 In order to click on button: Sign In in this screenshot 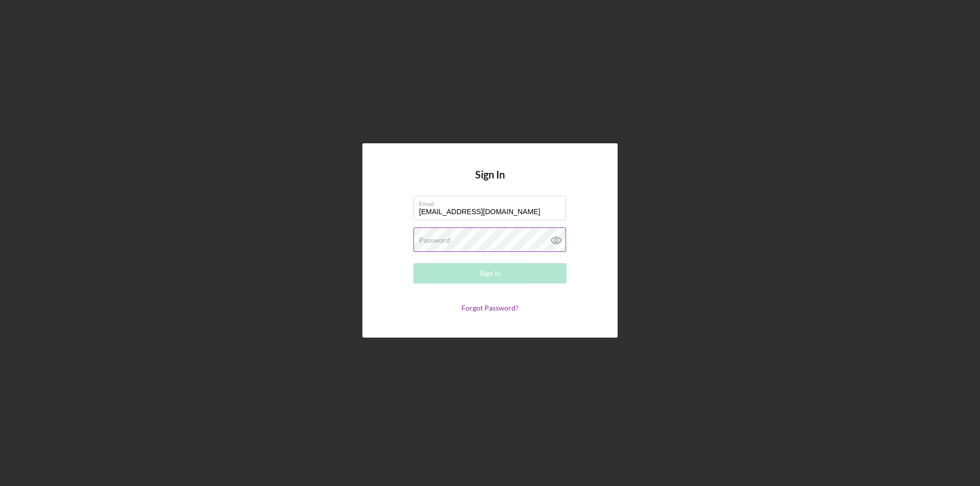, I will do `click(490, 273)`.